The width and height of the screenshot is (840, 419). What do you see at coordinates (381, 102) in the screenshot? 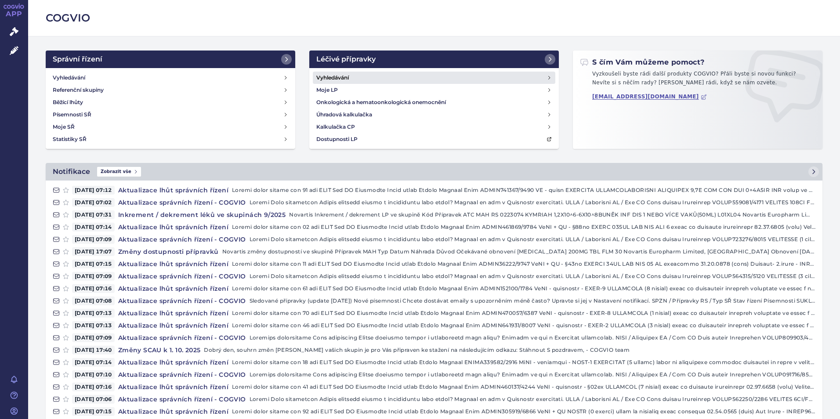
I see `h4: Onkologická a hematoonkologická onemocnění` at bounding box center [381, 102].